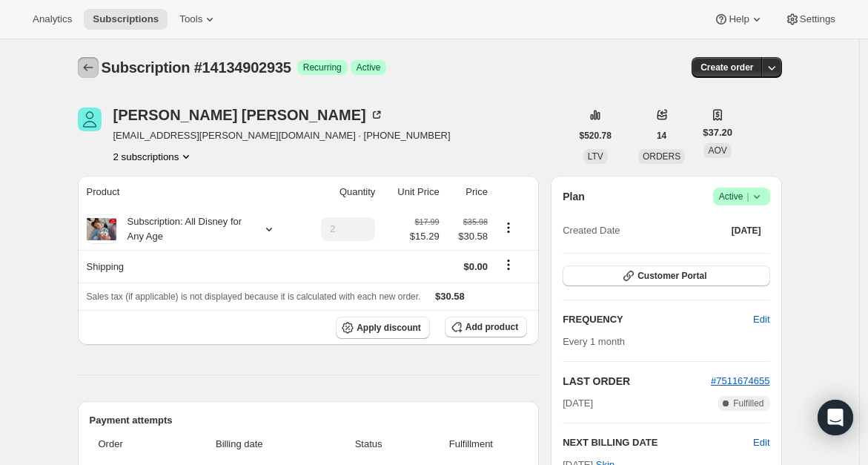  Describe the element at coordinates (383, 328) in the screenshot. I see `button: Apply discount` at that location.